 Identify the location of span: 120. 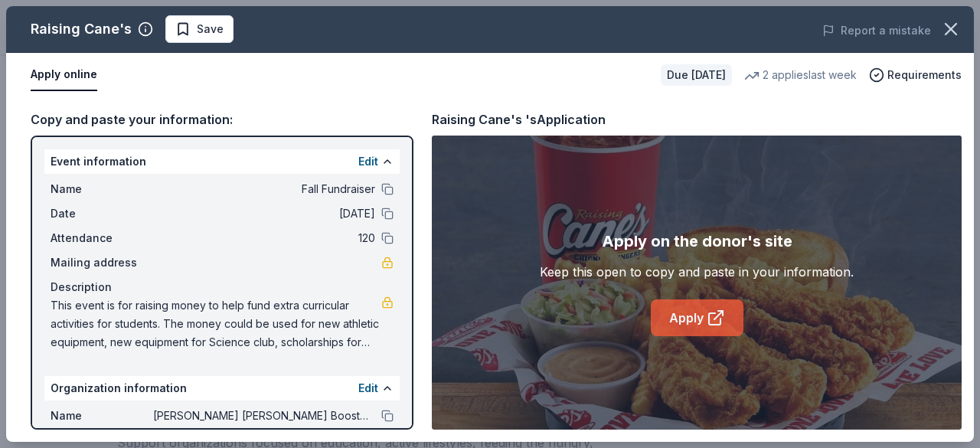
(264, 238).